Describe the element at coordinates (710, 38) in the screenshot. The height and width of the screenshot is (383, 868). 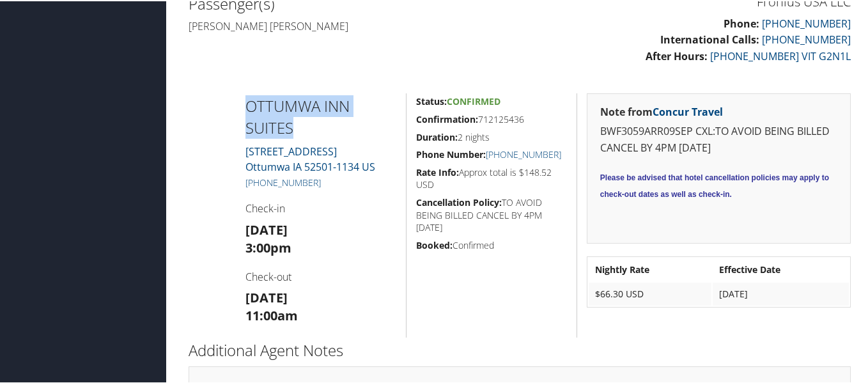
I see `strong: International Calls:` at that location.